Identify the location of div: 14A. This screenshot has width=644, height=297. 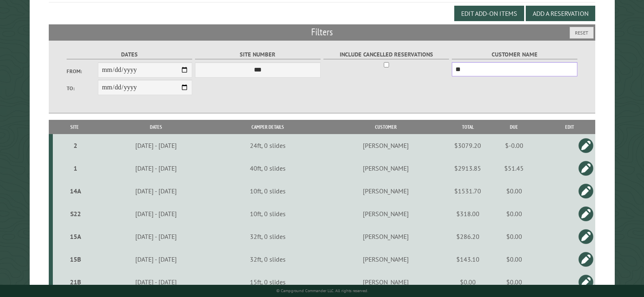
(75, 191).